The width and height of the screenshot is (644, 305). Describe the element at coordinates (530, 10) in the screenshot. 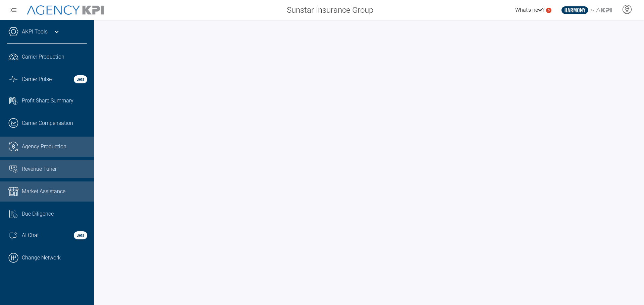

I see `span: What's new?` at that location.